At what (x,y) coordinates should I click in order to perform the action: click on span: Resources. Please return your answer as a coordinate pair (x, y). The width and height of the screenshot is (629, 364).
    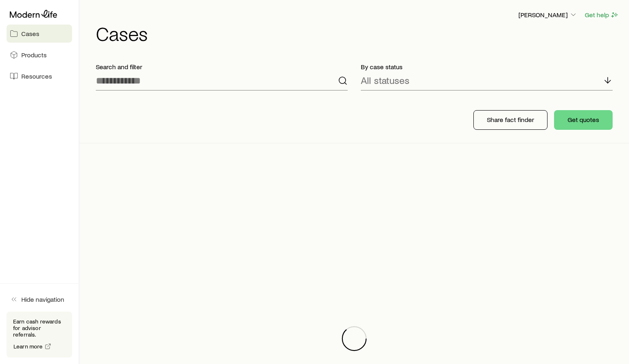
    Looking at the image, I should click on (36, 76).